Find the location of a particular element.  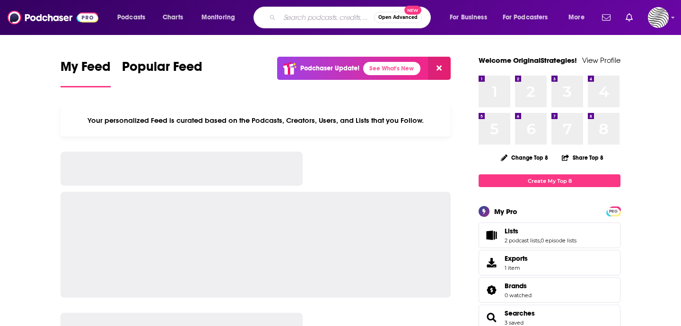

span: My Feed is located at coordinates (86, 70).